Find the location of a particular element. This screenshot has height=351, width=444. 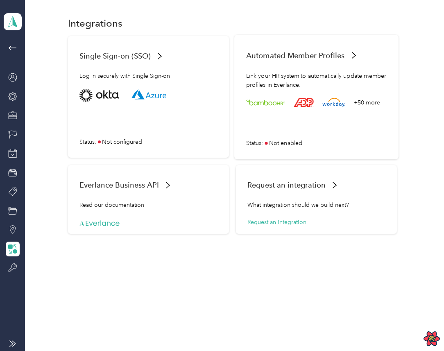

span: Automated Member Profiles is located at coordinates (295, 55).